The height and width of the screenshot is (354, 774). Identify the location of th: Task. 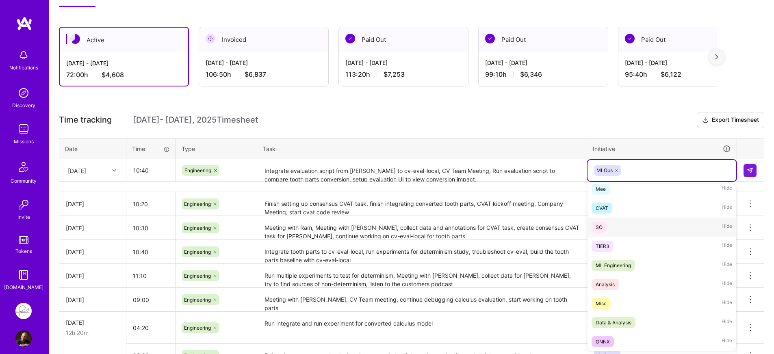
(422, 149).